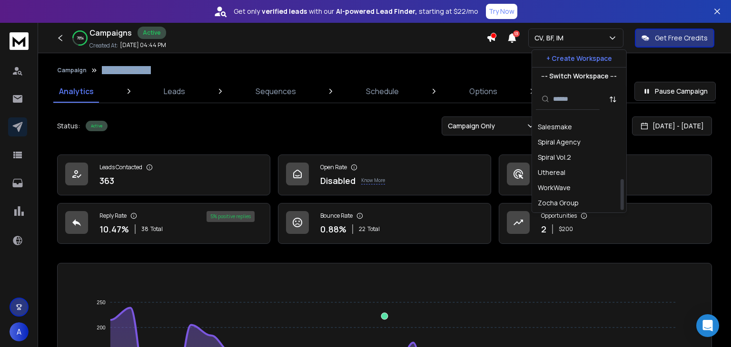  What do you see at coordinates (675, 91) in the screenshot?
I see `button: Pause Campaign` at bounding box center [675, 91].